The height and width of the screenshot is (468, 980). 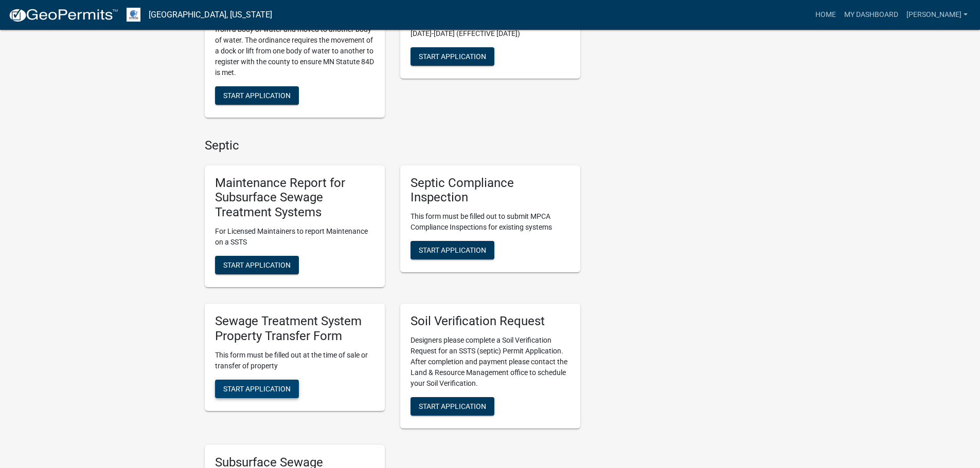 What do you see at coordinates (490, 191) in the screenshot?
I see `h5: Septic Compliance Inspection` at bounding box center [490, 191].